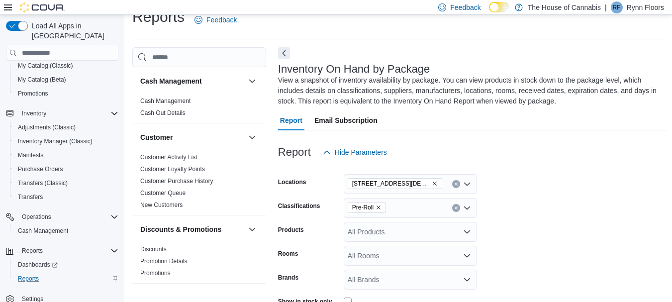 The image size is (672, 302). What do you see at coordinates (181, 229) in the screenshot?
I see `h3: Discounts & Promotions` at bounding box center [181, 229].